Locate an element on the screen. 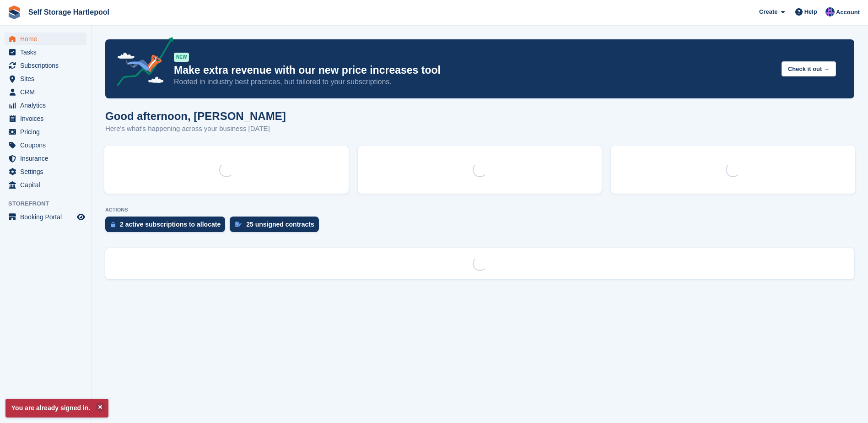 This screenshot has height=423, width=868. a: Self Storage Hartlepool is located at coordinates (69, 12).